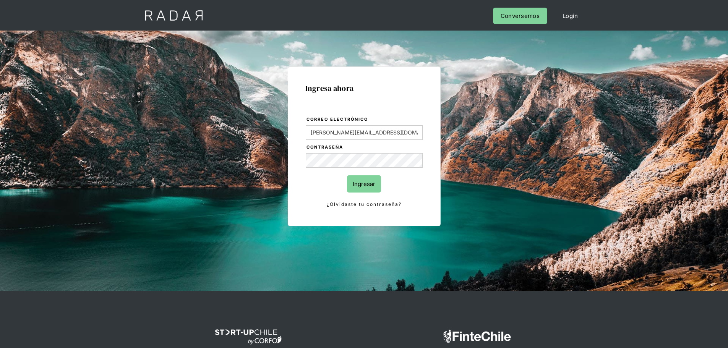 Image resolution: width=728 pixels, height=348 pixels. What do you see at coordinates (520, 16) in the screenshot?
I see `a: Conversemos` at bounding box center [520, 16].